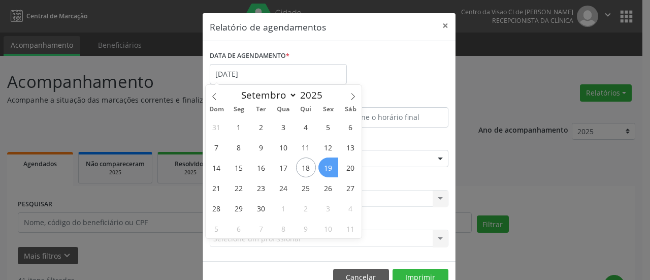 This screenshot has width=650, height=280. Describe the element at coordinates (283, 228) in the screenshot. I see `span: Outubro 8, 2025` at that location.